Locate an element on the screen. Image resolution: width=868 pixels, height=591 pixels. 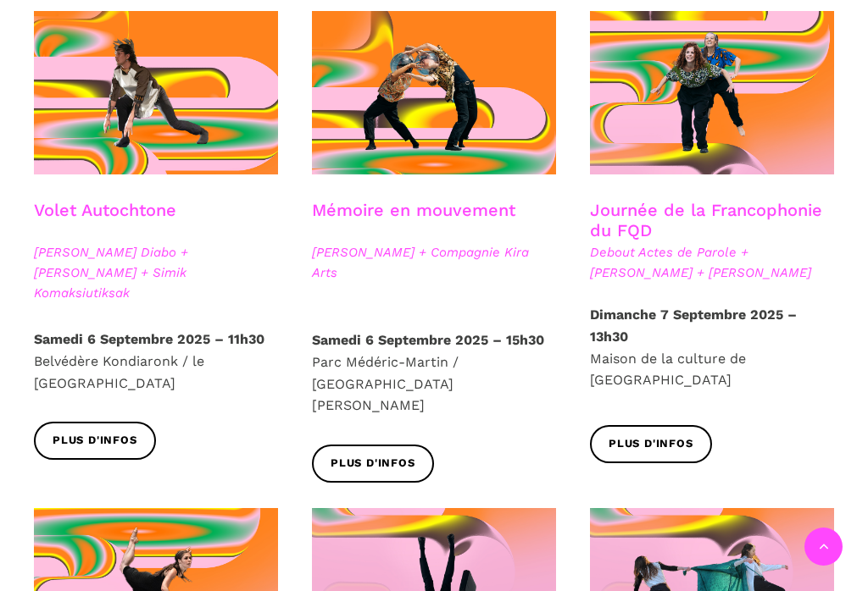
strong: Samedi 6 Septembre 2025 – 15h30 is located at coordinates (428, 340).